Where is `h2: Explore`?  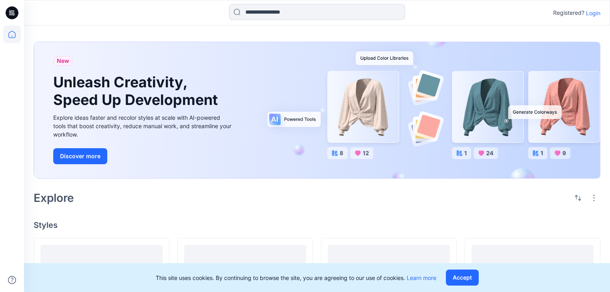
h2: Explore is located at coordinates (54, 198).